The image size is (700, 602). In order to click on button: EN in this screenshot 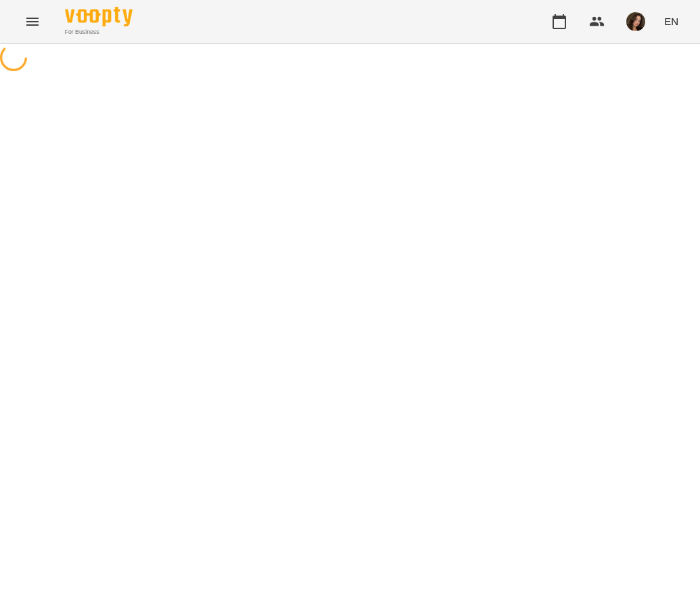, I will do `click(672, 21)`.